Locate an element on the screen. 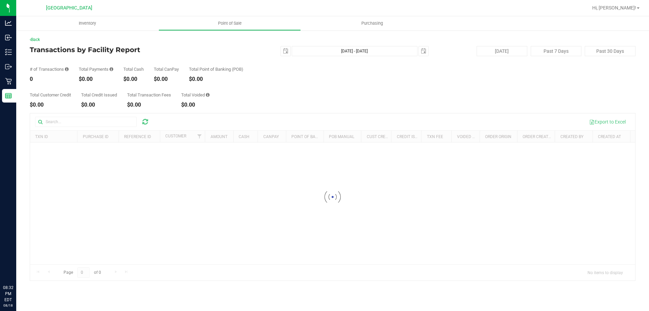 The width and height of the screenshot is (649, 311). i: Sum of all voided payment transaction amounts, excluding tips and transaction fees. is located at coordinates (208, 95).